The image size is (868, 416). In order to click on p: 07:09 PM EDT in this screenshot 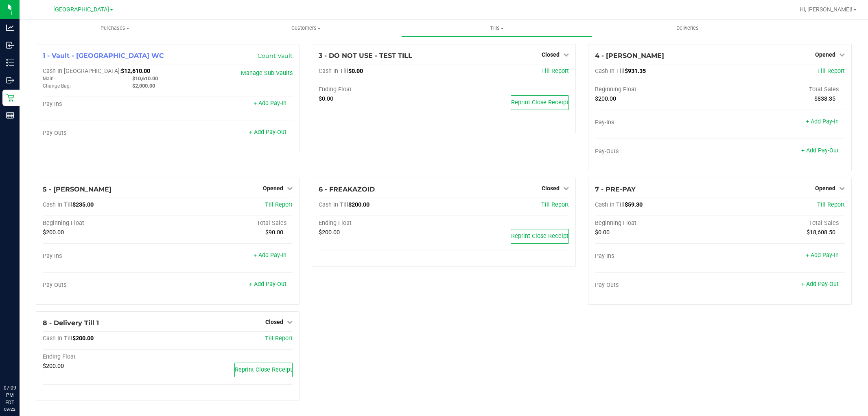, I will do `click(10, 395)`.